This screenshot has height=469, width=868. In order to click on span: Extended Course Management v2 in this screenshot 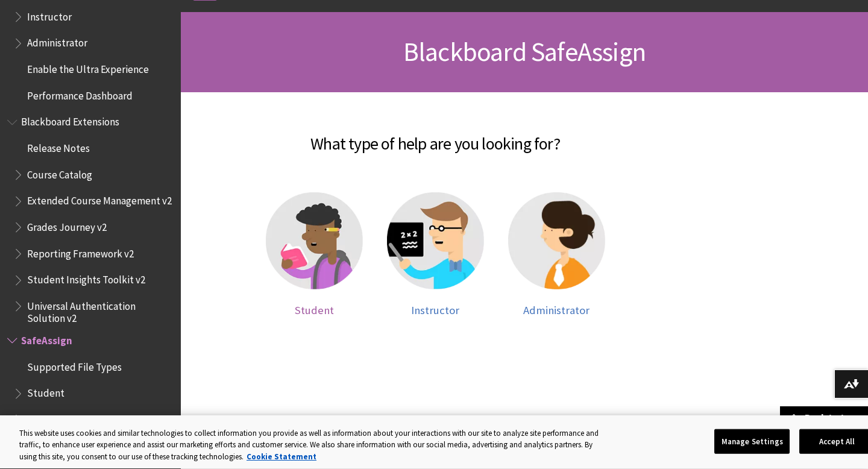, I will do `click(100, 199)`.